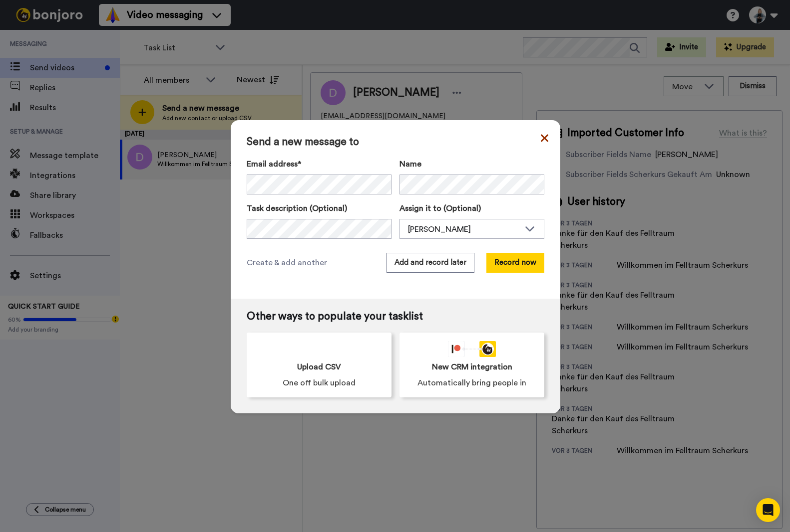 The image size is (790, 532). What do you see at coordinates (319, 349) in the screenshot?
I see `img: csv-grey.png` at bounding box center [319, 349].